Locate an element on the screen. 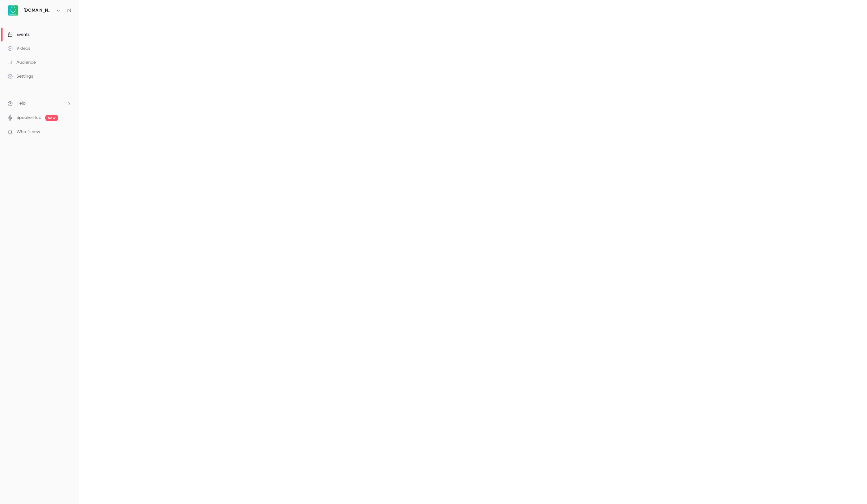 The height and width of the screenshot is (504, 867). span: What's new is located at coordinates (28, 132).